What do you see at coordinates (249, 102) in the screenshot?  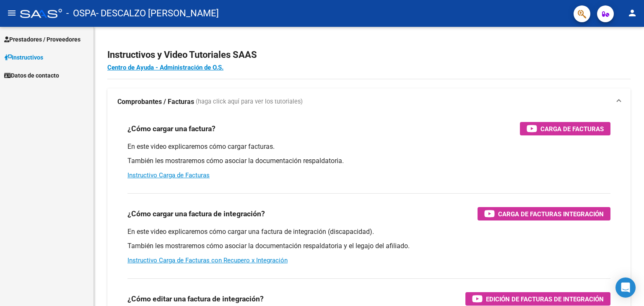 I see `span: (haga click aquí para ver los tutoriales)` at bounding box center [249, 102].